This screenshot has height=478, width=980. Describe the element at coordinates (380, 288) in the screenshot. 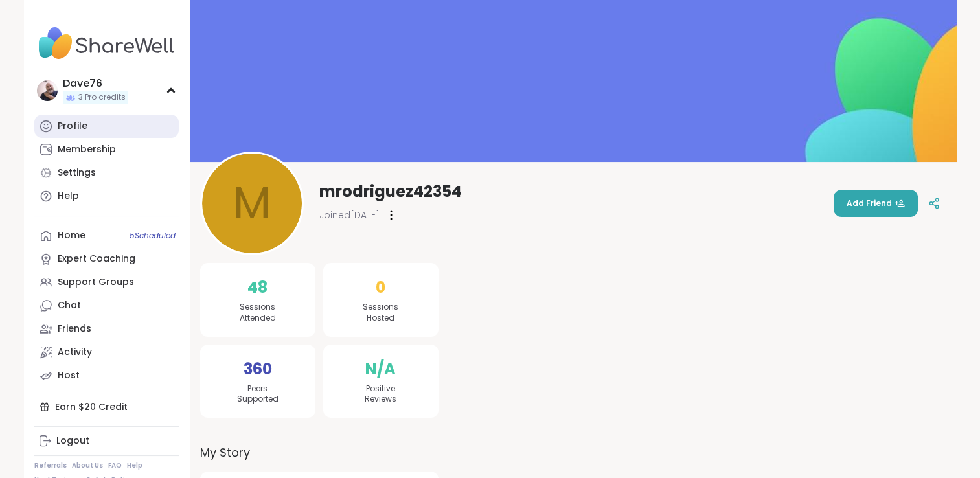

I see `span: 0` at that location.